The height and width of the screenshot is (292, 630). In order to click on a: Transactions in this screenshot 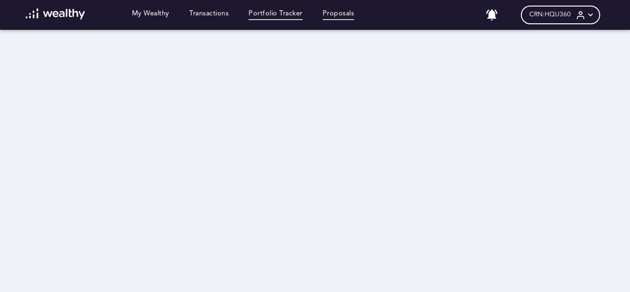, I will do `click(209, 15)`.